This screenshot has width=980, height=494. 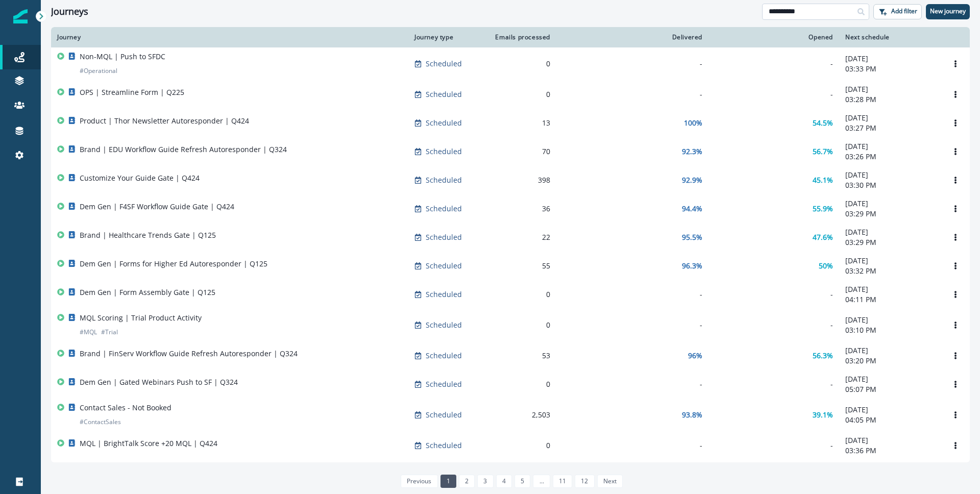 What do you see at coordinates (947, 12) in the screenshot?
I see `button: New journey` at bounding box center [947, 12].